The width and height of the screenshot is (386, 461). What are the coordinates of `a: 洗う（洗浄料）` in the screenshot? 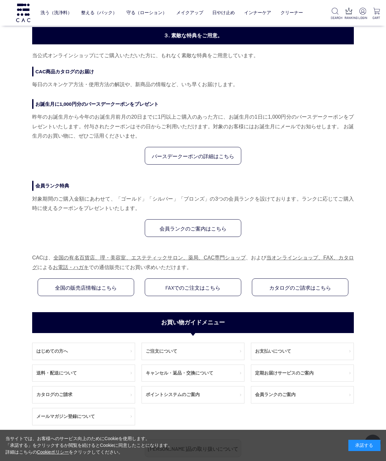 It's located at (56, 13).